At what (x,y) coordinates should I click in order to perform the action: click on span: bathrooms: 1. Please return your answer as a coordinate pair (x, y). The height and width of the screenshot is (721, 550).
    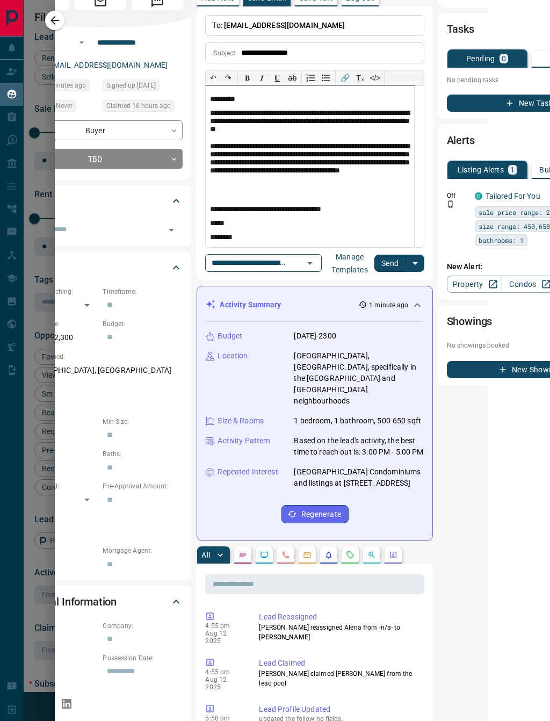
    Looking at the image, I should click on (501, 240).